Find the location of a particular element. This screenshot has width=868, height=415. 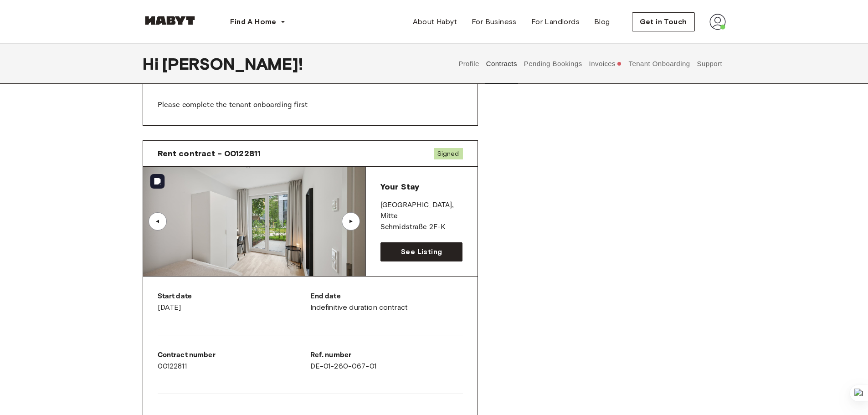

p: Contract number is located at coordinates (234, 356).